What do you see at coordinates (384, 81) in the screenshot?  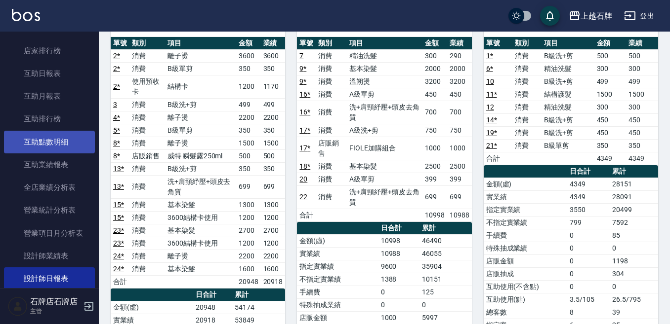 I see `td: 溫朔燙` at bounding box center [384, 81].